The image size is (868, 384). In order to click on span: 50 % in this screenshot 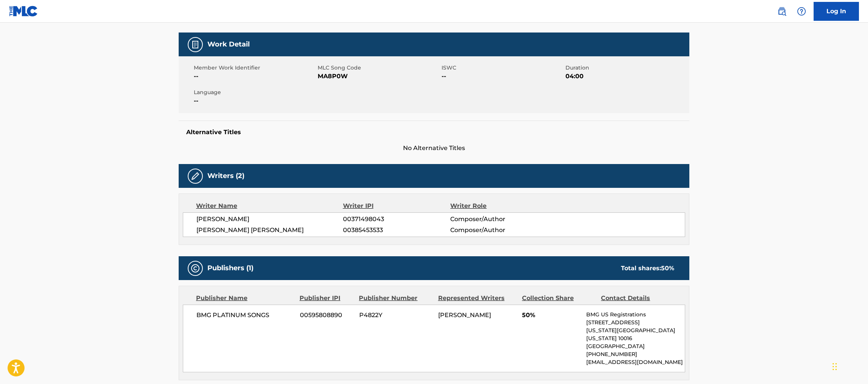, I will do `click(667, 268)`.